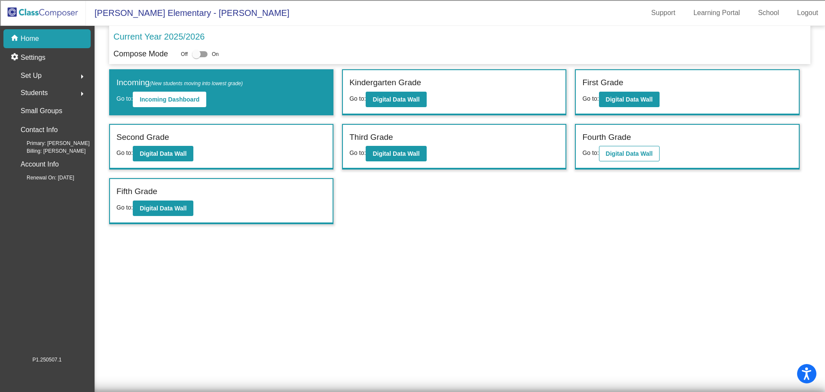  Describe the element at coordinates (413, 85) in the screenshot. I see `div: Download` at that location.